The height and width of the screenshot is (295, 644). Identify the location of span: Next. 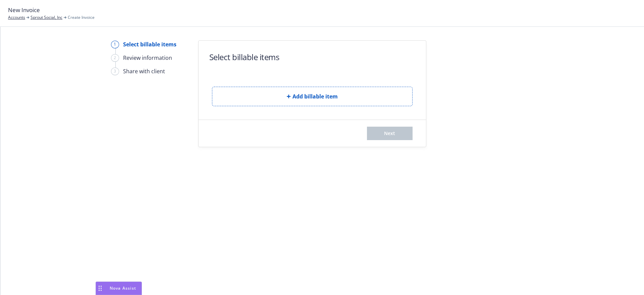
(390, 133).